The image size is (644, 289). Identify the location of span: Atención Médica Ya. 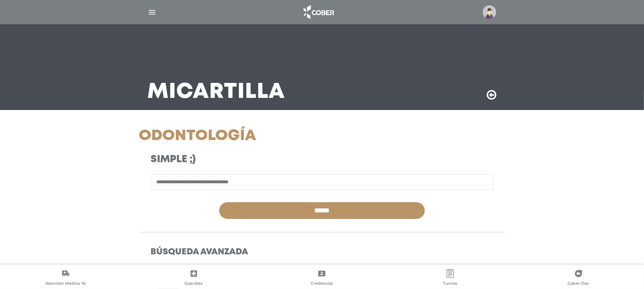
(66, 284).